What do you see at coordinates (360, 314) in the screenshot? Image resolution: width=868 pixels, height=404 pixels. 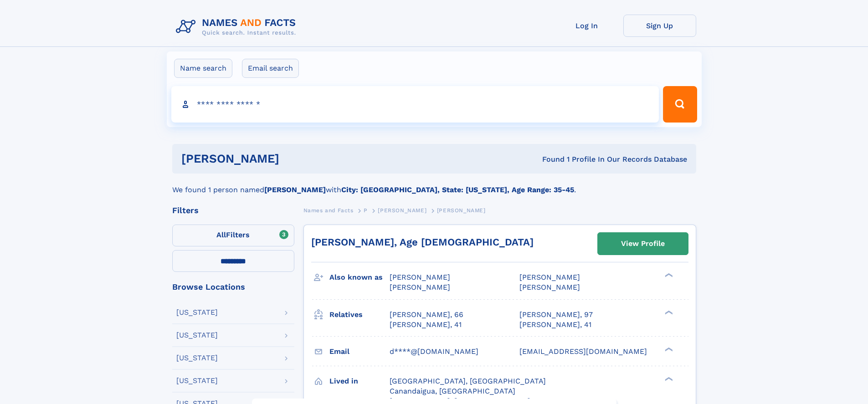 I see `h3: Relatives` at bounding box center [360, 314].